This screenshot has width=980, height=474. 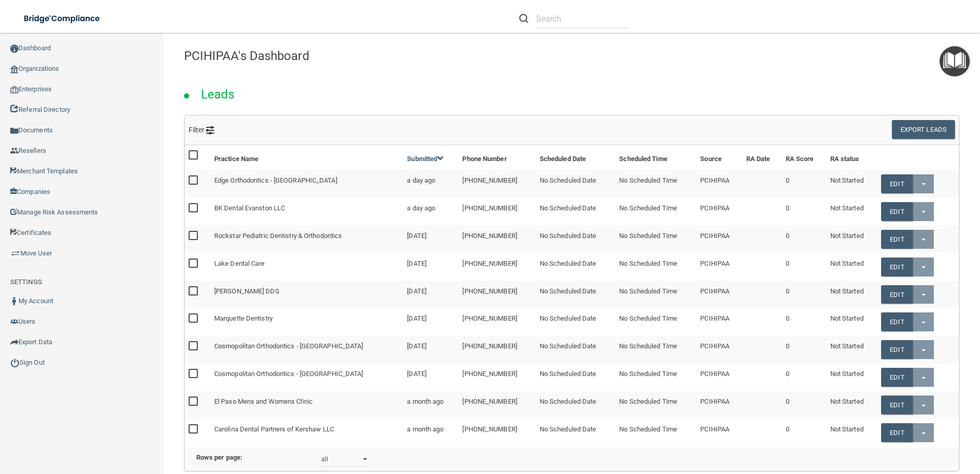 I want to click on th: RA status, so click(x=852, y=158).